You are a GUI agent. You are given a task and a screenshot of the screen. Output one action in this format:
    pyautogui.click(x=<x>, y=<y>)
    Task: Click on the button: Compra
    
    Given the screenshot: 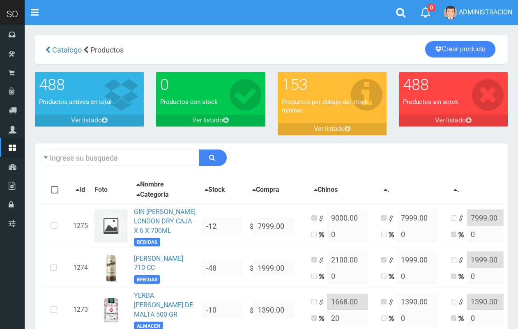 What is the action you would take?
    pyautogui.click(x=266, y=190)
    